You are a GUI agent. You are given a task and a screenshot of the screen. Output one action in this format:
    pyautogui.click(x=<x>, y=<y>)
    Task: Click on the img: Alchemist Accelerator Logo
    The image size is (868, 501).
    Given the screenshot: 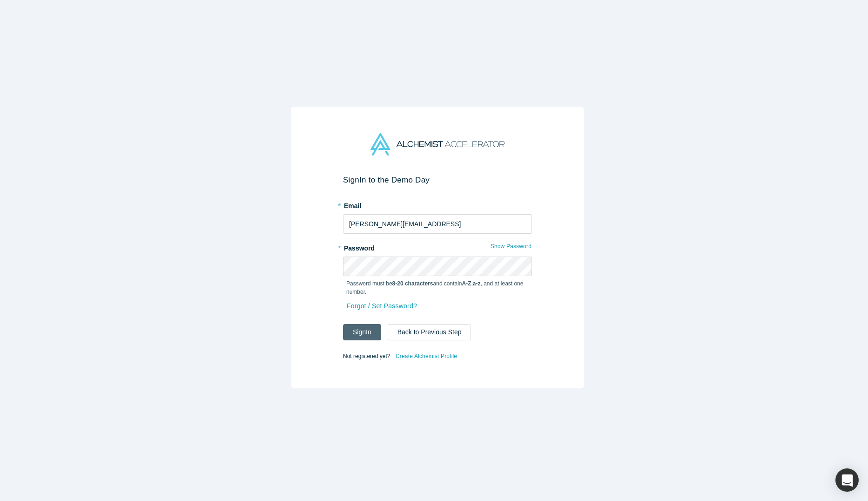 What is the action you would take?
    pyautogui.click(x=438, y=144)
    